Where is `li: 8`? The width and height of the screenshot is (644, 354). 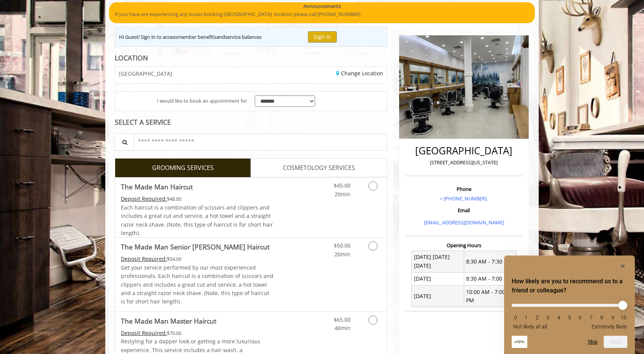
li: 8 is located at coordinates (602, 317).